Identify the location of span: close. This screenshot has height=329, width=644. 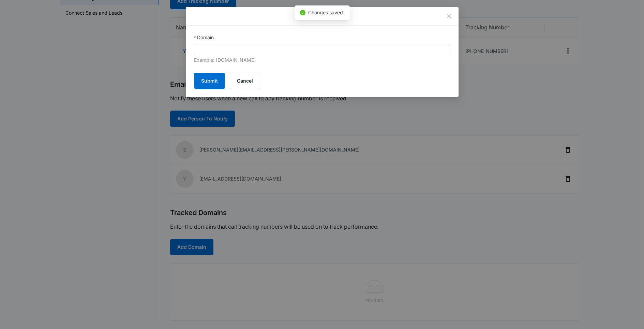
(449, 16).